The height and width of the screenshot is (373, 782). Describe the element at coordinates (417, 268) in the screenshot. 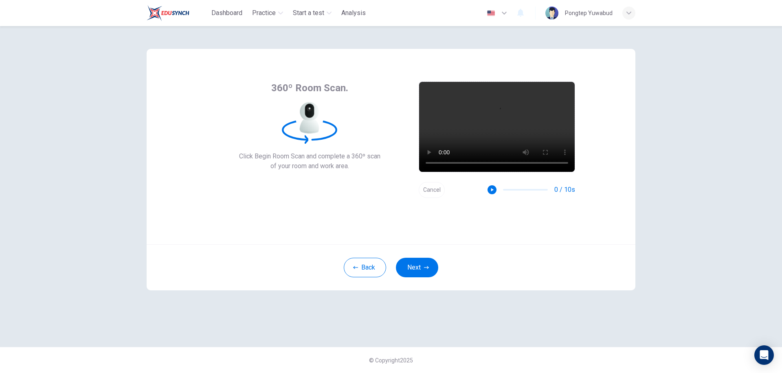

I see `button: Next` at that location.